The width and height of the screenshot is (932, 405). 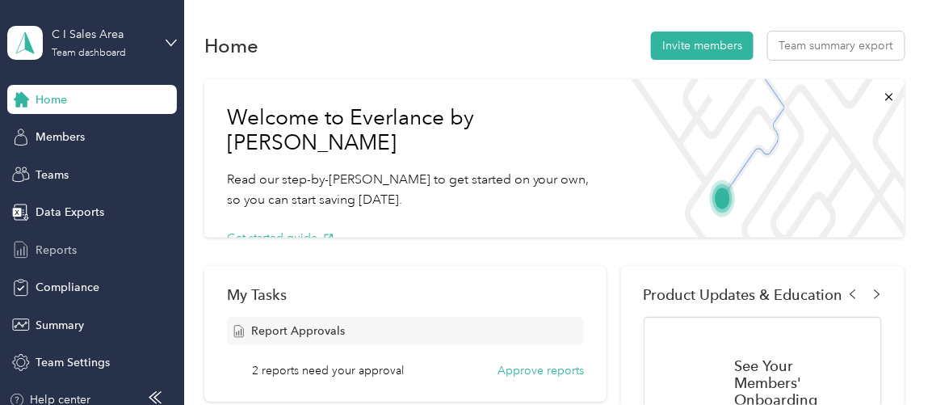 What do you see at coordinates (60, 325) in the screenshot?
I see `span: Summary` at bounding box center [60, 325].